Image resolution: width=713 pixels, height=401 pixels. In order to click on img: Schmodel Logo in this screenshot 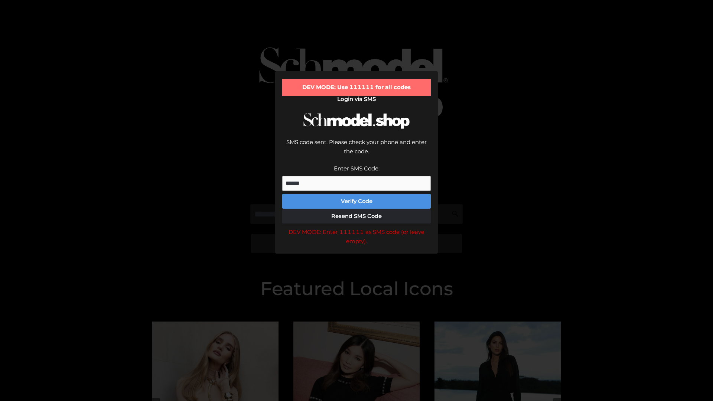, I will do `click(356, 121)`.